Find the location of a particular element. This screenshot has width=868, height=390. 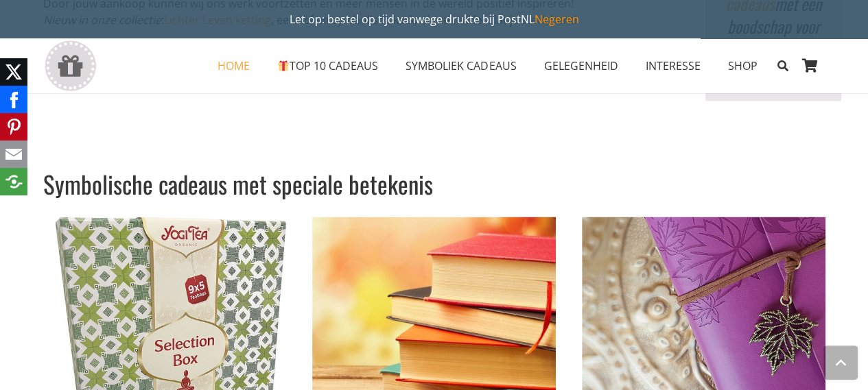

a: SHOPSHOP Menu is located at coordinates (741, 66).